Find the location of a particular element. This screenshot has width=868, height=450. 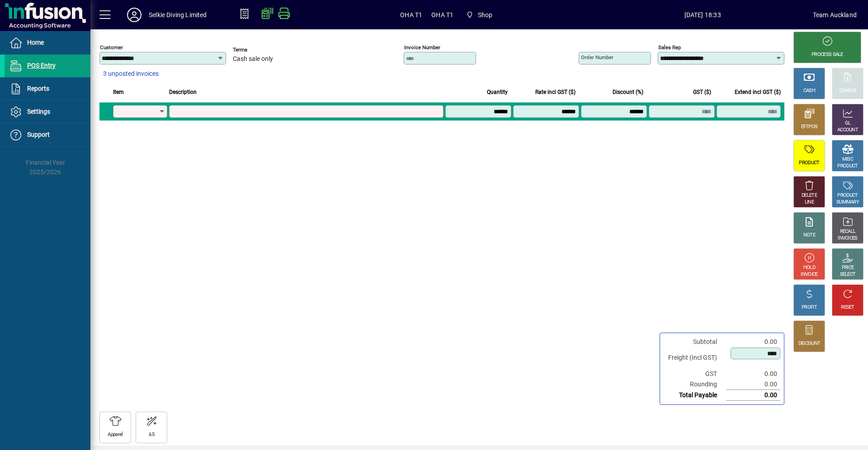

div: Team Auckland is located at coordinates (835, 15).